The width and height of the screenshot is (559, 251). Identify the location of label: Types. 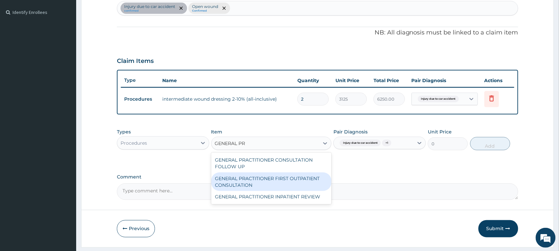
(124, 132).